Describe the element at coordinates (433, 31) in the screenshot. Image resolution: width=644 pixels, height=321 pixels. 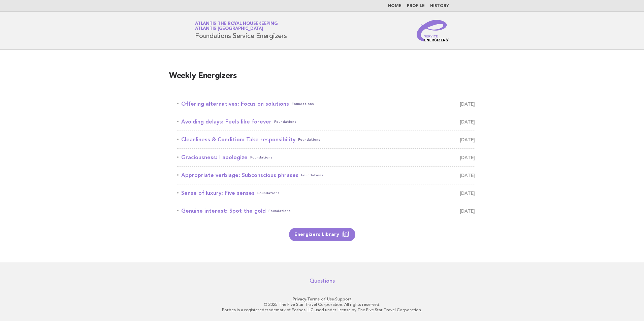
I see `img: Service Energizers` at that location.